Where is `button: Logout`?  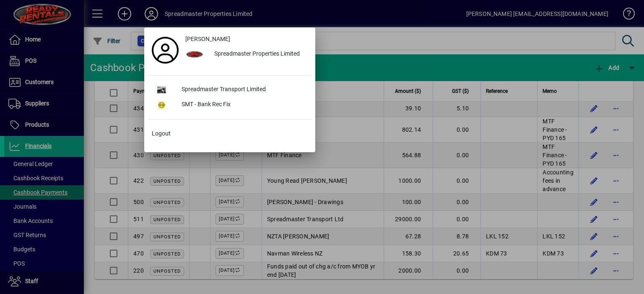 button: Logout is located at coordinates (230, 134).